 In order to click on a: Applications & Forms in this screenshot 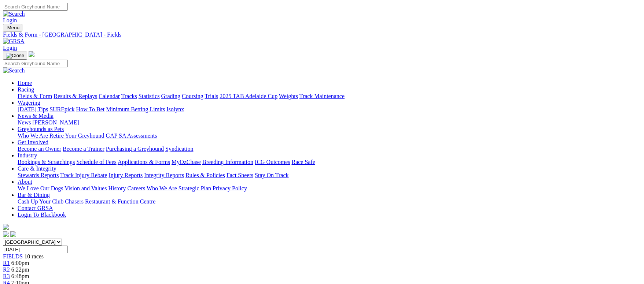, I will do `click(144, 162)`.